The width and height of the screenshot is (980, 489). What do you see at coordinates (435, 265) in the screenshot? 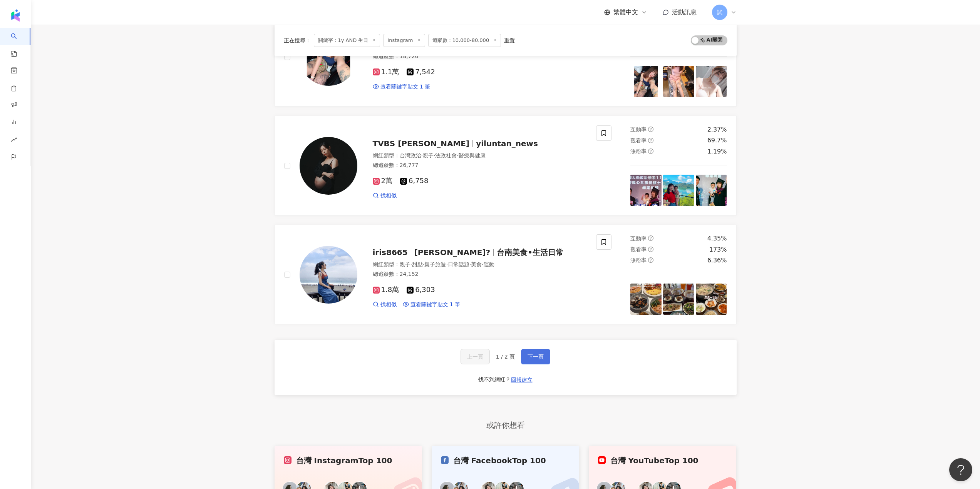
I see `span: 親子旅遊` at bounding box center [435, 265].